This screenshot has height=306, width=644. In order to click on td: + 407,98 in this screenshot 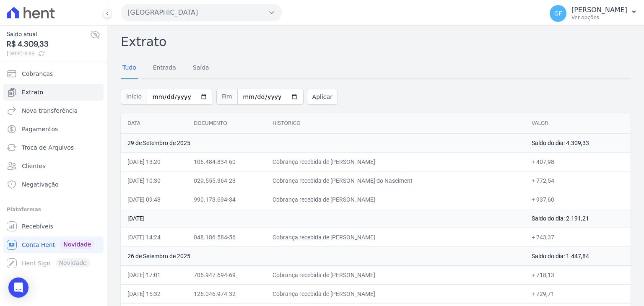, I will do `click(578, 161)`.